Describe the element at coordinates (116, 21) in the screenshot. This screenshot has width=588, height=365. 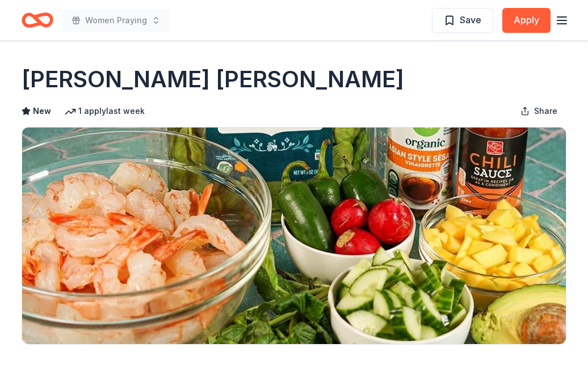
I see `button: Women Praying` at that location.